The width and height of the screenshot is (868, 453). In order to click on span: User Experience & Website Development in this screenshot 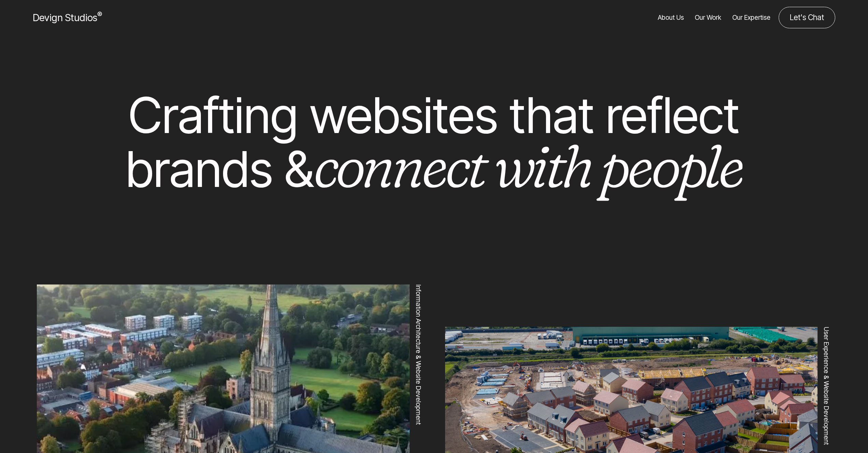, I will do `click(825, 386)`.